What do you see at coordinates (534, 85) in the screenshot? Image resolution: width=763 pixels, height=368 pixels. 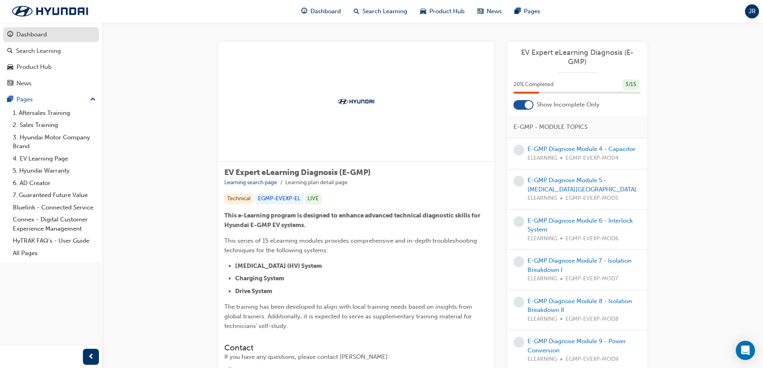 I see `span: 20 % Completed` at bounding box center [534, 85].